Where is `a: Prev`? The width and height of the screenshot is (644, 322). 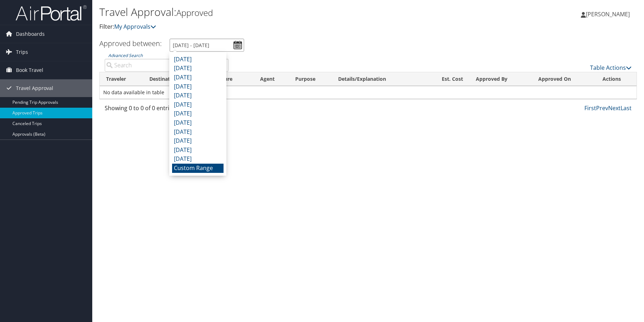
a: Prev is located at coordinates (602, 108).